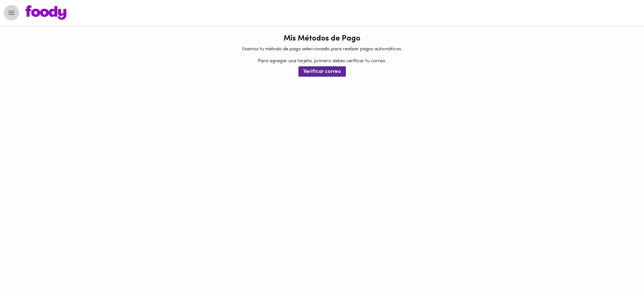  Describe the element at coordinates (322, 71) in the screenshot. I see `button: Verificar correo` at that location.